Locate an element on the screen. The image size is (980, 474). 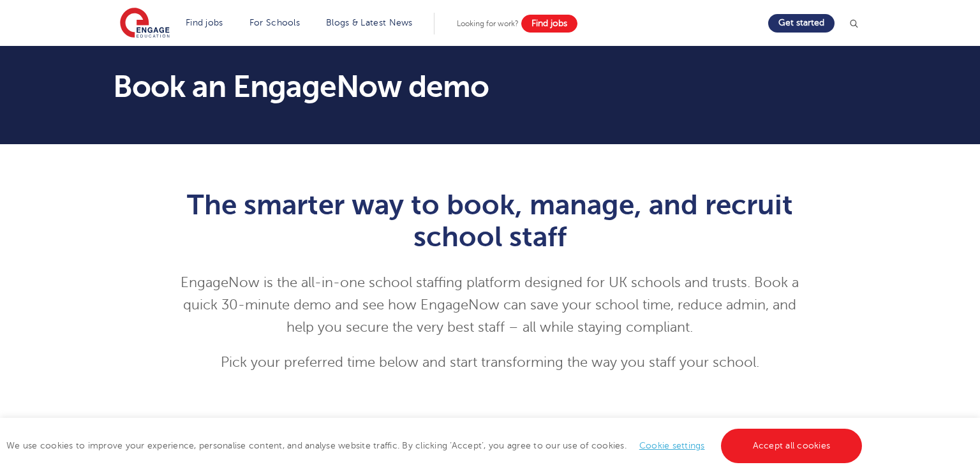
p: EngageNow is the all-in-one school staffing platform designed for UK schools and trusts. Book a q... is located at coordinates (490, 305).